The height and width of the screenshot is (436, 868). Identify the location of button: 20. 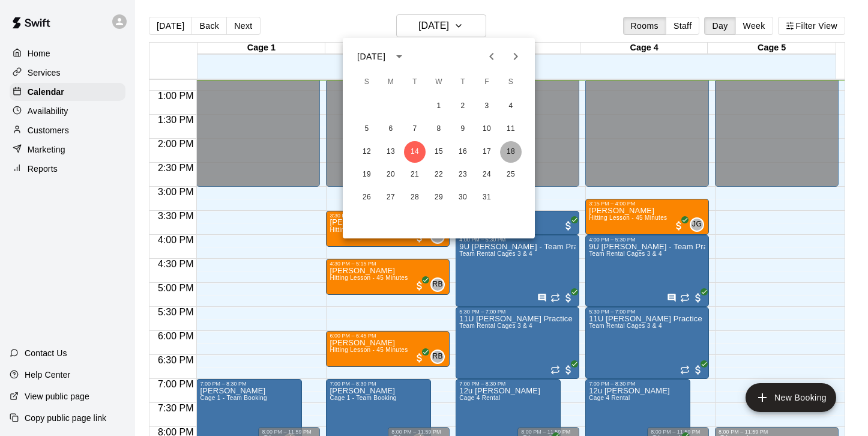
(391, 175).